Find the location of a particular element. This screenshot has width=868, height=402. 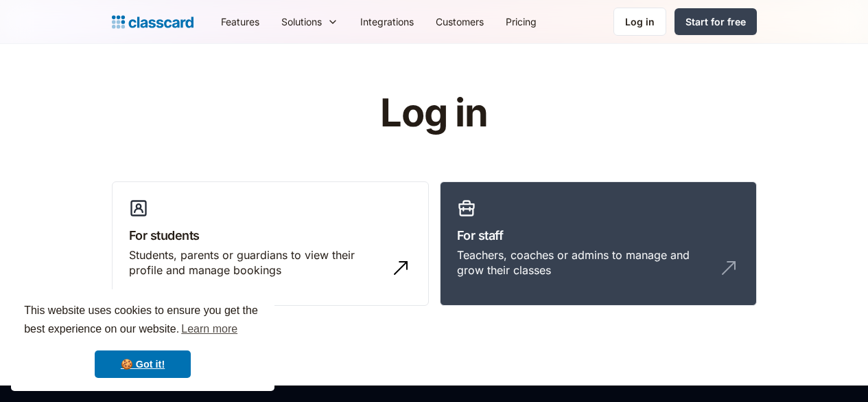

div: Teachers, coaches or admins to manage and grow their classes is located at coordinates (585, 262).